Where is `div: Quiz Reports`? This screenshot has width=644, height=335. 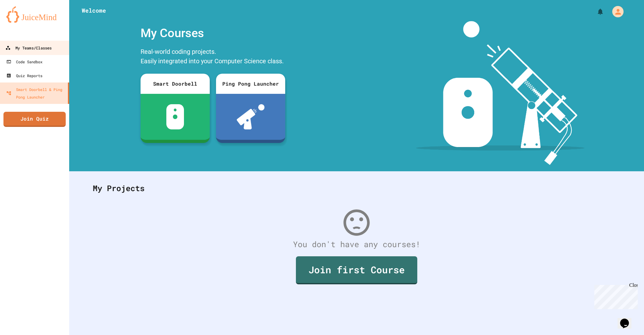 div: Quiz Reports is located at coordinates (24, 76).